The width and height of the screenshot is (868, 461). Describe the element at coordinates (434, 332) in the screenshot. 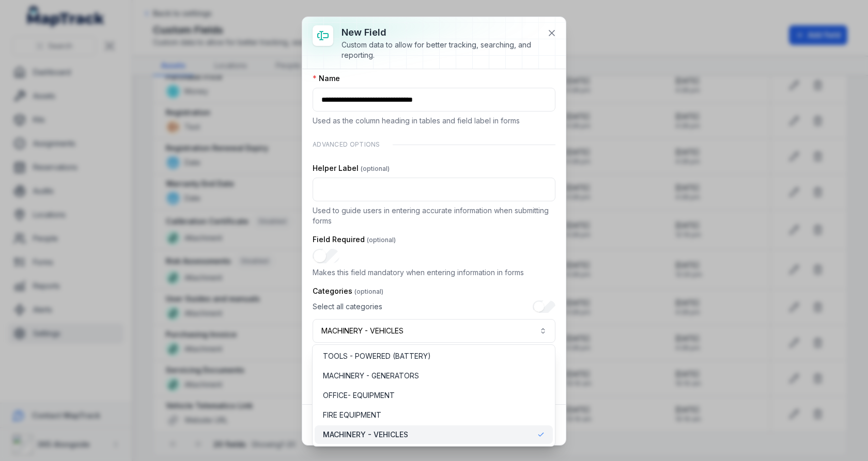

I see `button: MACHINERY - VEHICLES` at that location.